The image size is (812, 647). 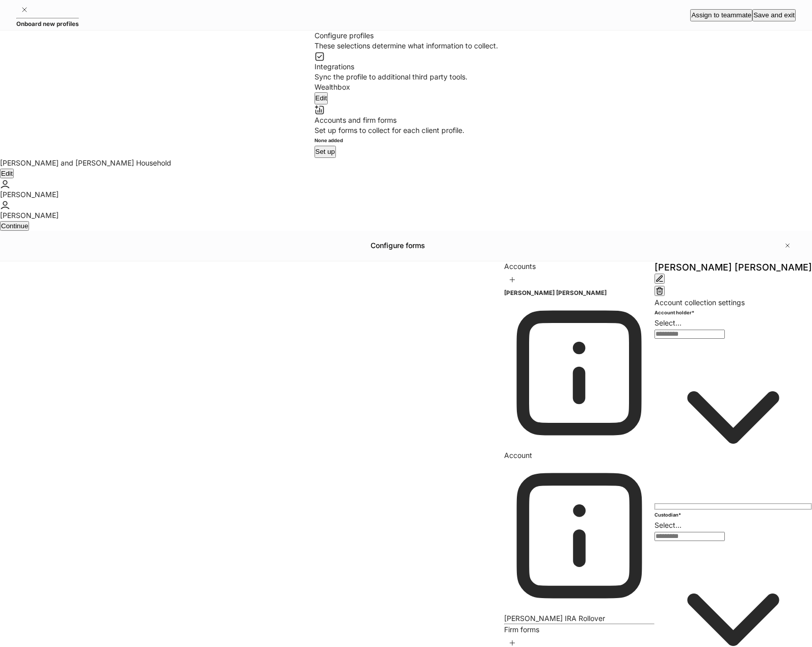 I want to click on div: Firm forms, so click(x=579, y=629).